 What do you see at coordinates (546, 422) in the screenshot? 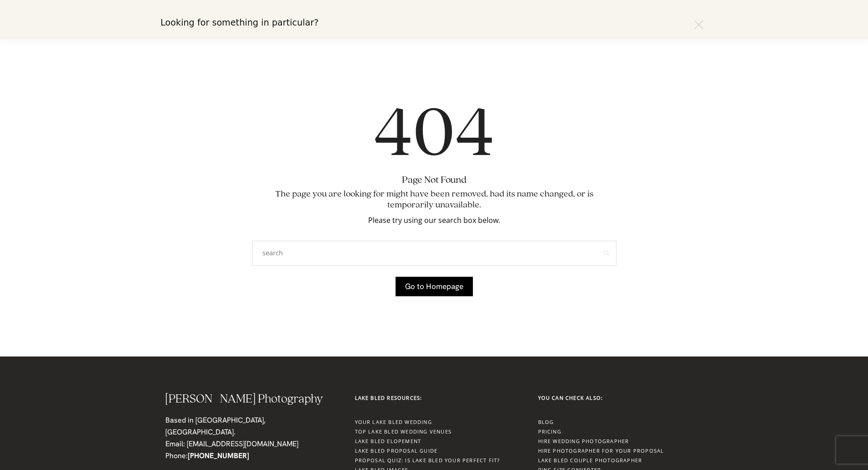
I see `a: Blog` at bounding box center [546, 422].